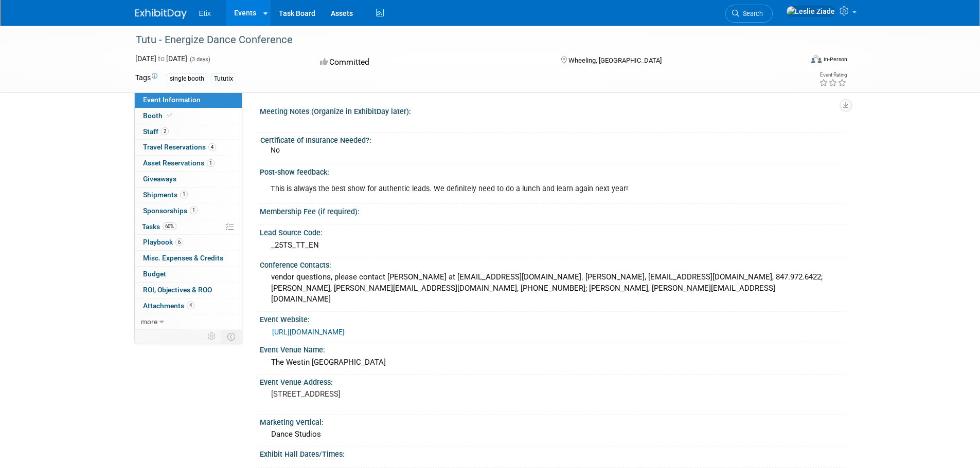  What do you see at coordinates (275, 150) in the screenshot?
I see `span: No` at bounding box center [275, 150].